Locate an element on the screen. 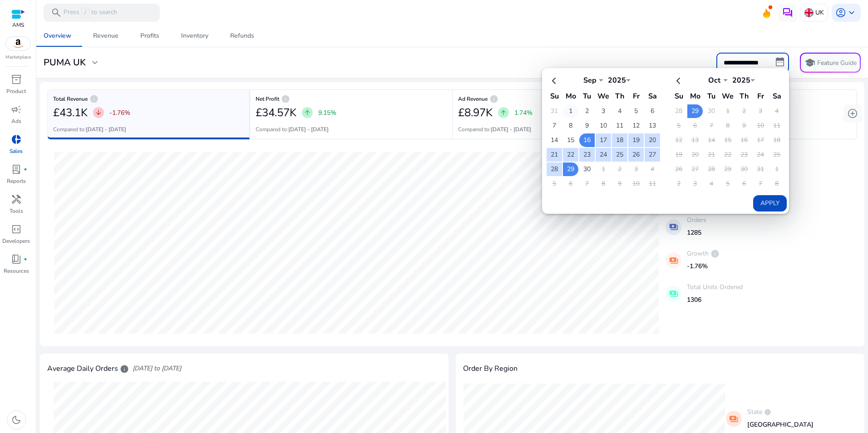 The image size is (868, 433). span: dark_mode is located at coordinates (16, 420).